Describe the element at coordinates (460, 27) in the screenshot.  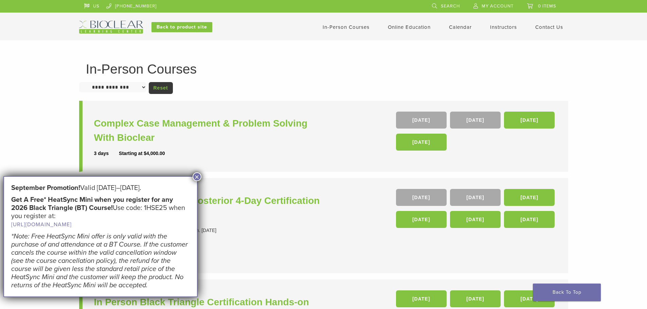
I see `a: Calendar` at that location.